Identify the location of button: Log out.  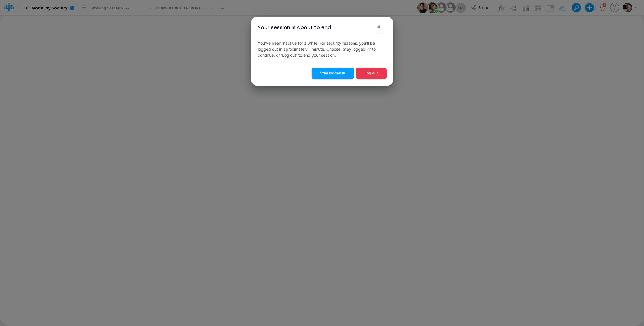
(371, 73).